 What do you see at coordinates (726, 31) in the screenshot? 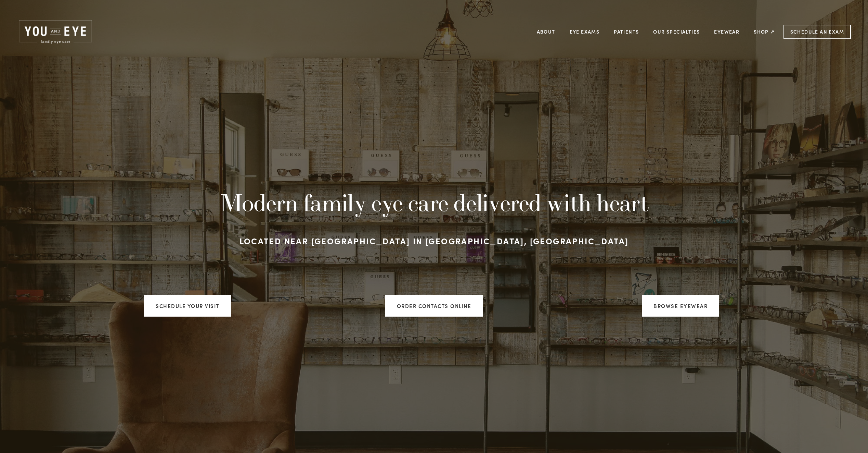
I see `a: Eyewear` at bounding box center [726, 31].